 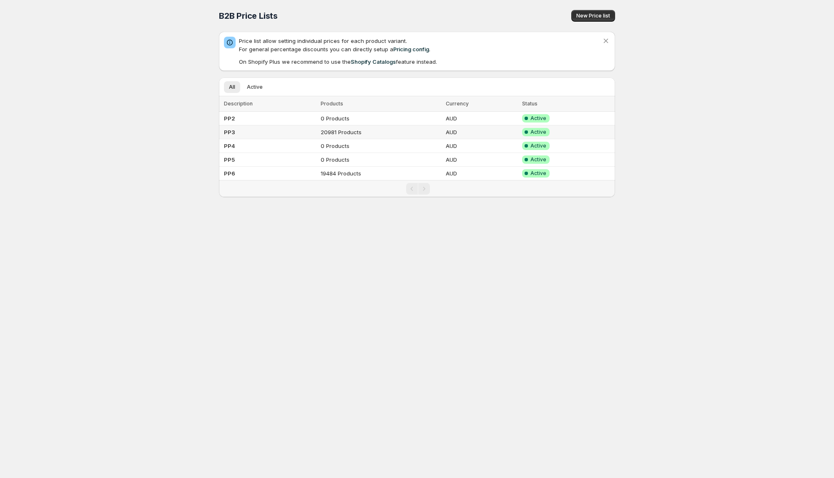 I want to click on a: Shopify Catalogs, so click(x=373, y=62).